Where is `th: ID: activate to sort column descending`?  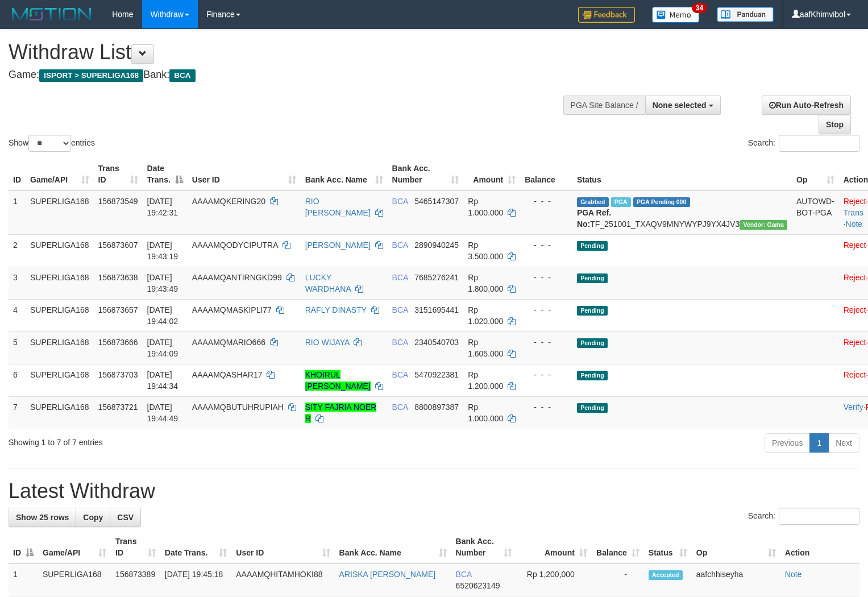
th: ID: activate to sort column descending is located at coordinates (23, 547).